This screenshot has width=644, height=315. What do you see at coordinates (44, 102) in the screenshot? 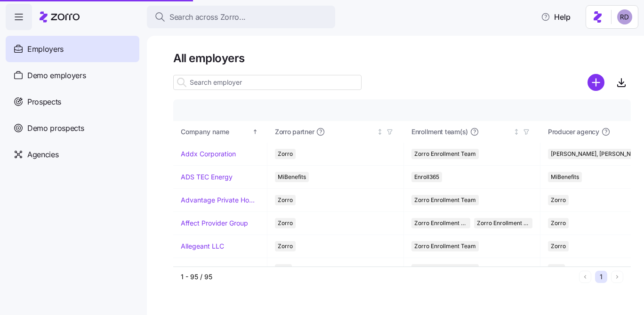
I see `span: Prospects` at bounding box center [44, 102].